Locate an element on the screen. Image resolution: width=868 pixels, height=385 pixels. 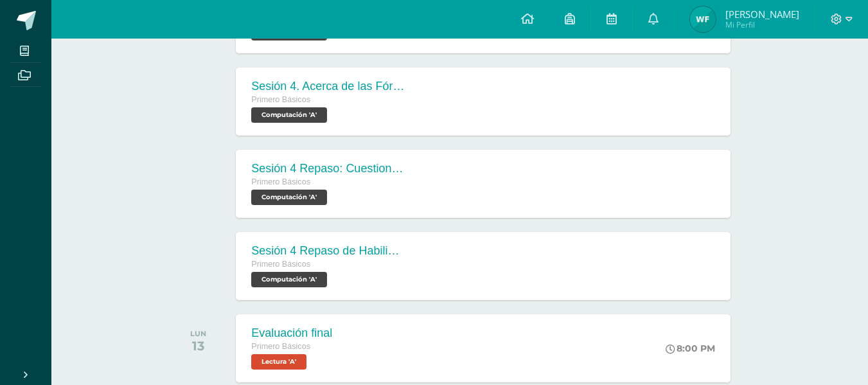
div: Evaluación final is located at coordinates (292, 333).